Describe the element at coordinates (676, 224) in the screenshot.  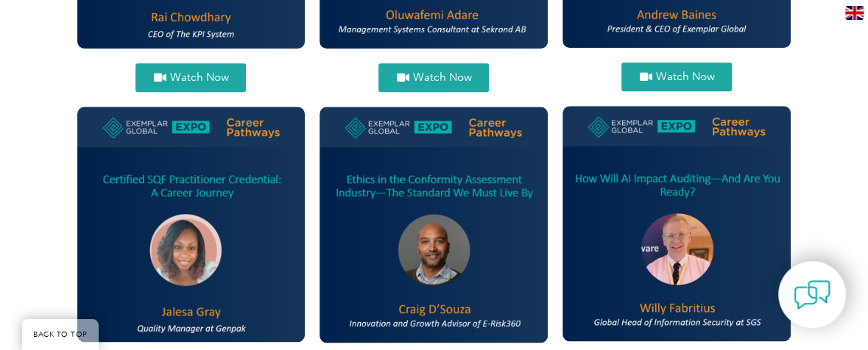
I see `img: willy` at that location.